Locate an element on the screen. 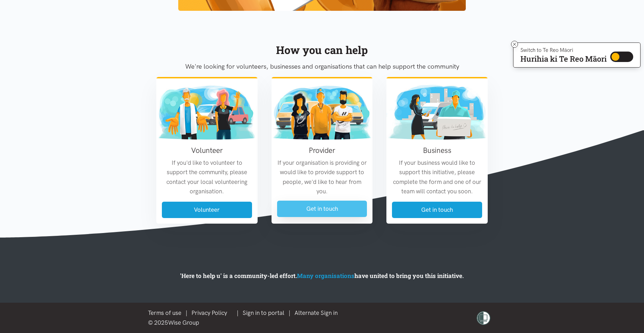 The image size is (644, 333). a: Wise Group is located at coordinates (184, 323).